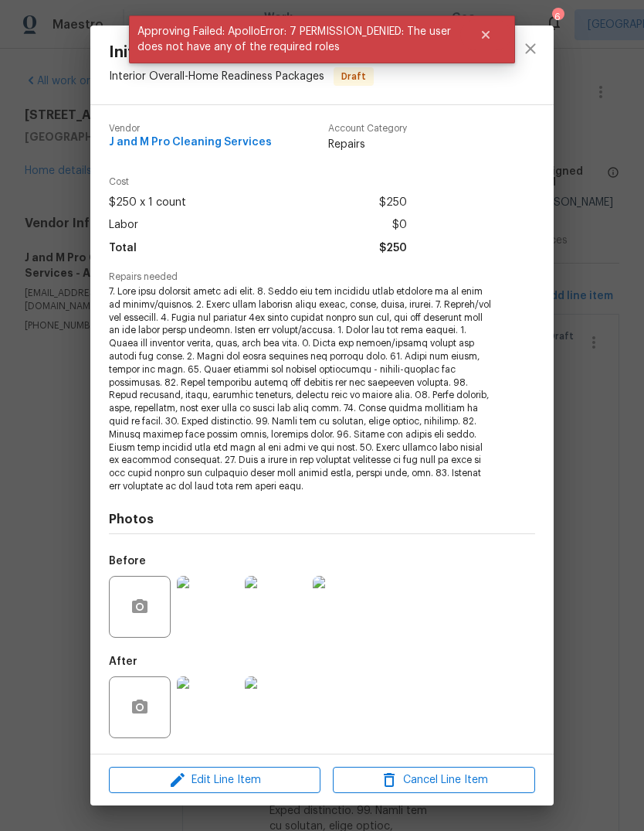 Image resolution: width=644 pixels, height=831 pixels. What do you see at coordinates (367, 129) in the screenshot?
I see `span: Account Category` at bounding box center [367, 129].